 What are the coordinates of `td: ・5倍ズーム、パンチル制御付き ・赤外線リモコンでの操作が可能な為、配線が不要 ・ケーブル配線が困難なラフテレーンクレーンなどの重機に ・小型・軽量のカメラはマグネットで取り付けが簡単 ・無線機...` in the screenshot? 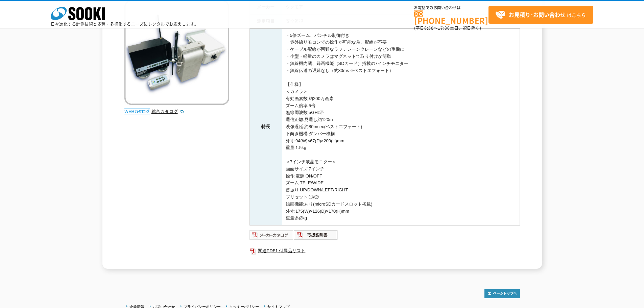 It's located at (401, 127).